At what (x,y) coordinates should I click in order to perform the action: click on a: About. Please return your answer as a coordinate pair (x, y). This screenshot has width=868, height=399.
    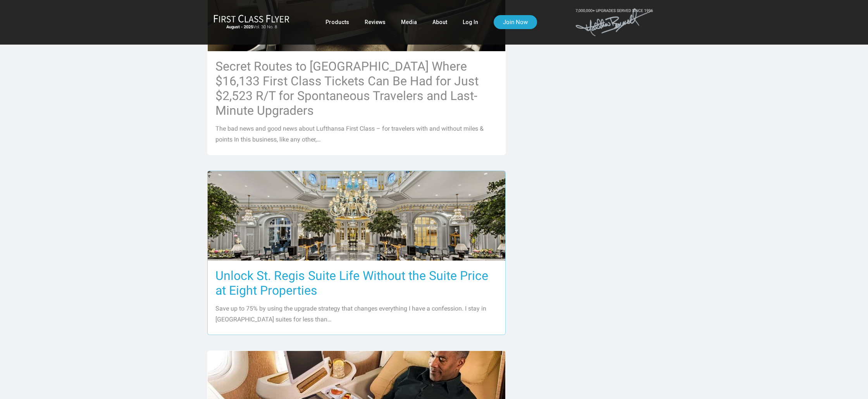
    Looking at the image, I should click on (440, 22).